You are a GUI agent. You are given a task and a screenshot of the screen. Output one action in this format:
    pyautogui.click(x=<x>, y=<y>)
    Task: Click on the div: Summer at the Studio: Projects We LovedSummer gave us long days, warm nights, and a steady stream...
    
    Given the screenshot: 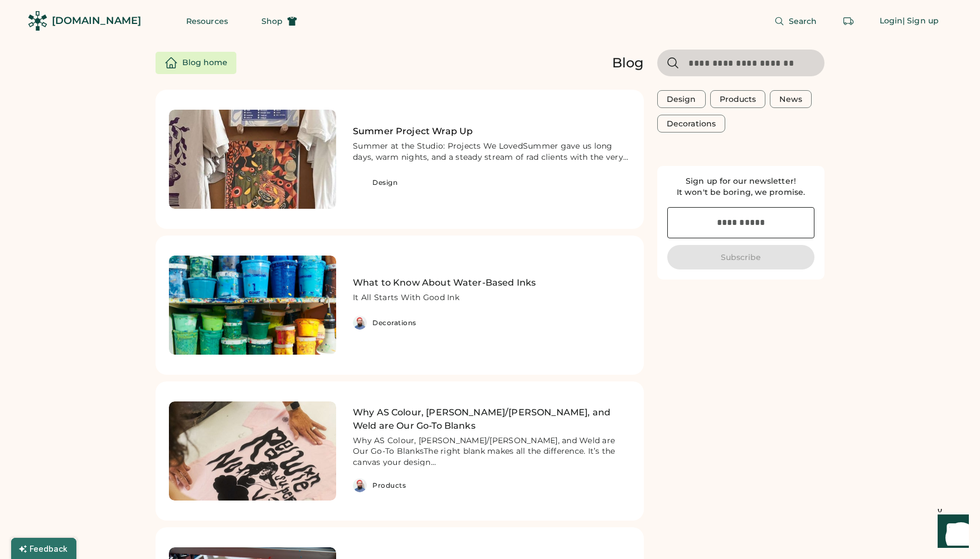 What is the action you would take?
    pyautogui.click(x=492, y=152)
    